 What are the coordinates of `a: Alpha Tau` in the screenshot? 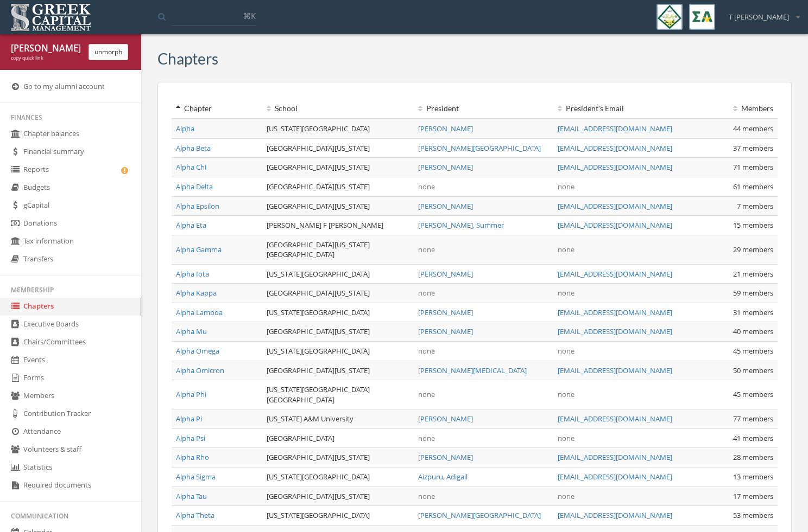 It's located at (191, 497).